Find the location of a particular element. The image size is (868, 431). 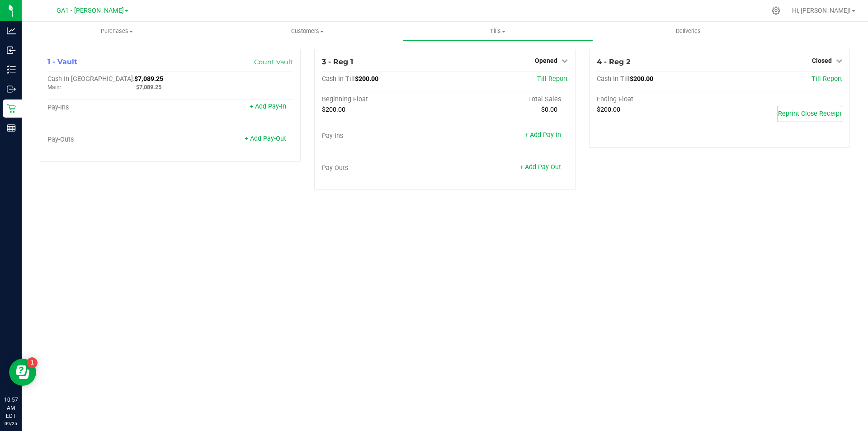

inline-svg: Inbound is located at coordinates (11, 50).